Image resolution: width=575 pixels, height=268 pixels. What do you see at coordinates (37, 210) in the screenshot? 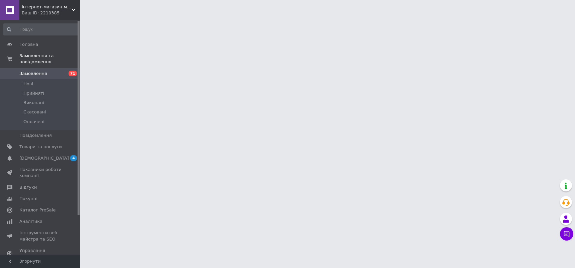
I see `span: Каталог ProSale` at bounding box center [37, 210].